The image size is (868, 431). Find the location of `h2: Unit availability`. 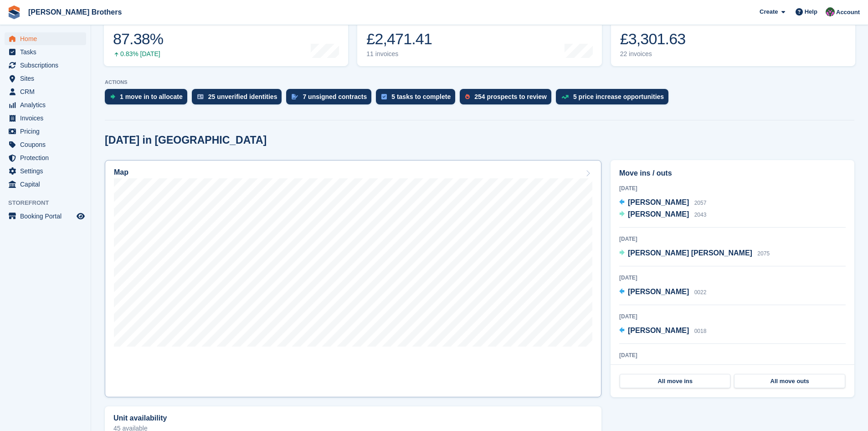

h2: Unit availability is located at coordinates (140, 418).